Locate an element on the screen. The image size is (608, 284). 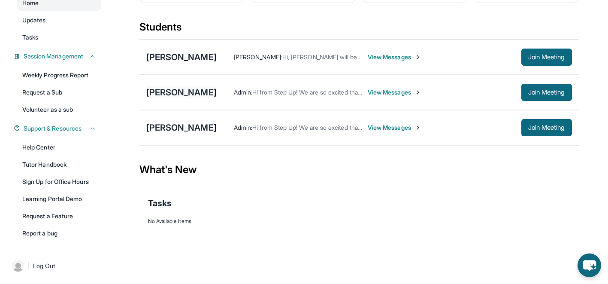
a: Request a Feature is located at coordinates (59, 216).